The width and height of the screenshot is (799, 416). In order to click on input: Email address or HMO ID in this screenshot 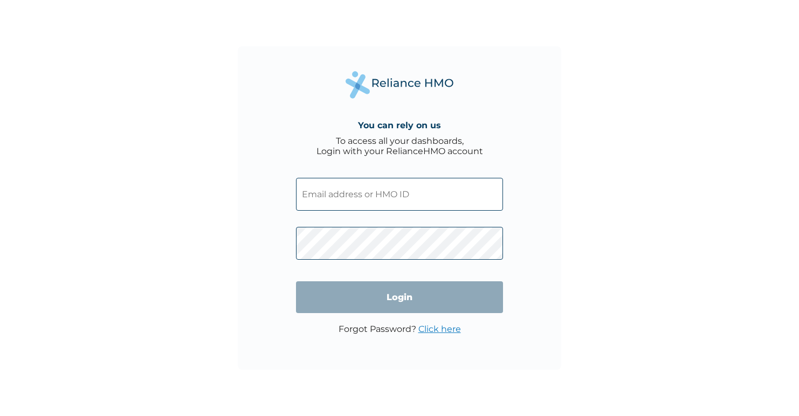, I will do `click(400, 194)`.